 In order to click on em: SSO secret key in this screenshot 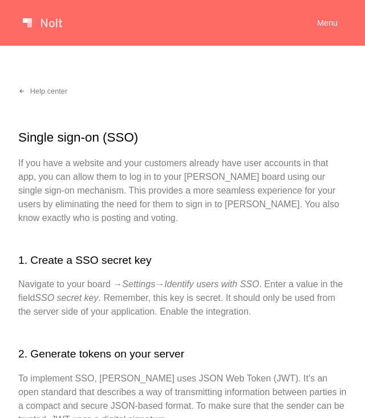, I will do `click(66, 297)`.